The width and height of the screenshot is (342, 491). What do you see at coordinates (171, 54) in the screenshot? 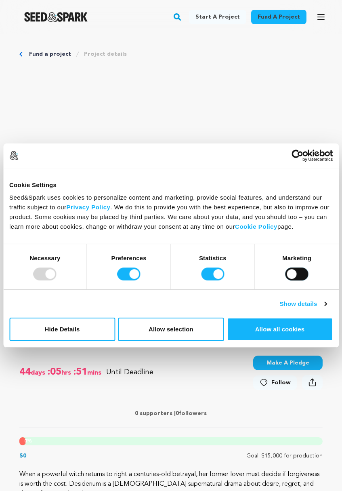
I see `div: Breadcrumb` at bounding box center [171, 54].